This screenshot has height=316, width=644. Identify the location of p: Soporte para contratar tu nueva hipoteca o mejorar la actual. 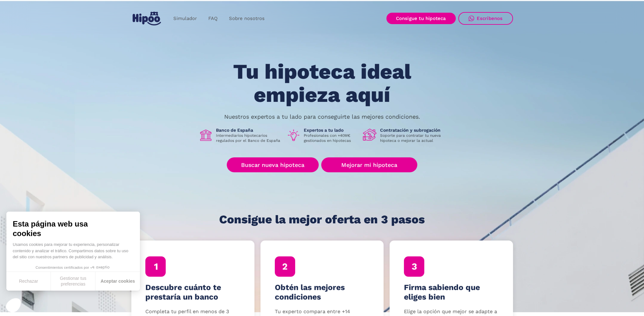
(412, 138).